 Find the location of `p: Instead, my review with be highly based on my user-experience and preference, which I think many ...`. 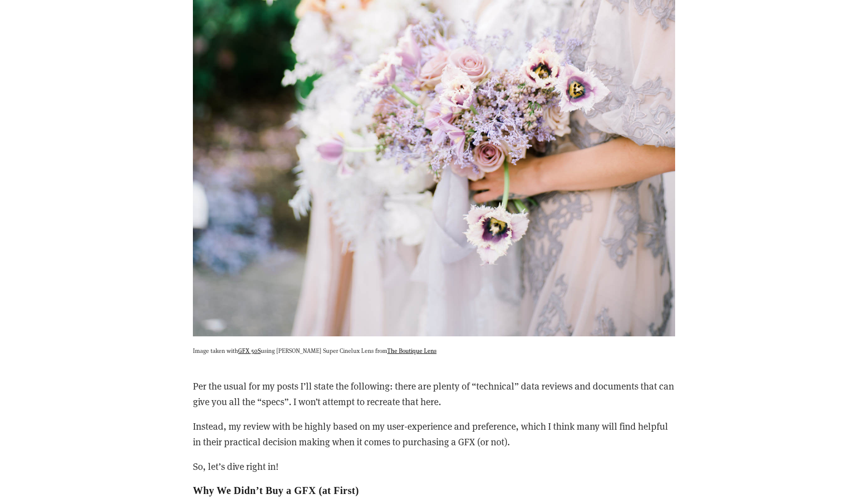

p: Instead, my review with be highly based on my user-experience and preference, which I think many ... is located at coordinates (434, 434).